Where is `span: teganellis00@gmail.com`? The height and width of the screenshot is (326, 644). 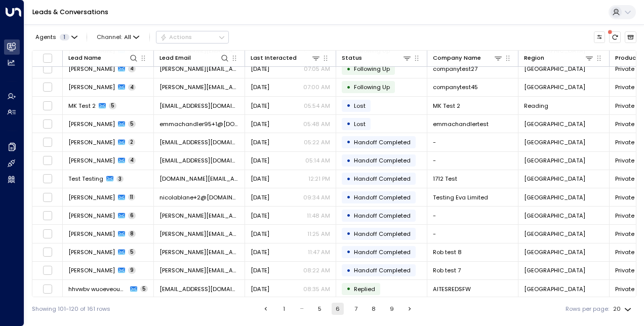 span: teganellis00@gmail.com is located at coordinates (199, 160).